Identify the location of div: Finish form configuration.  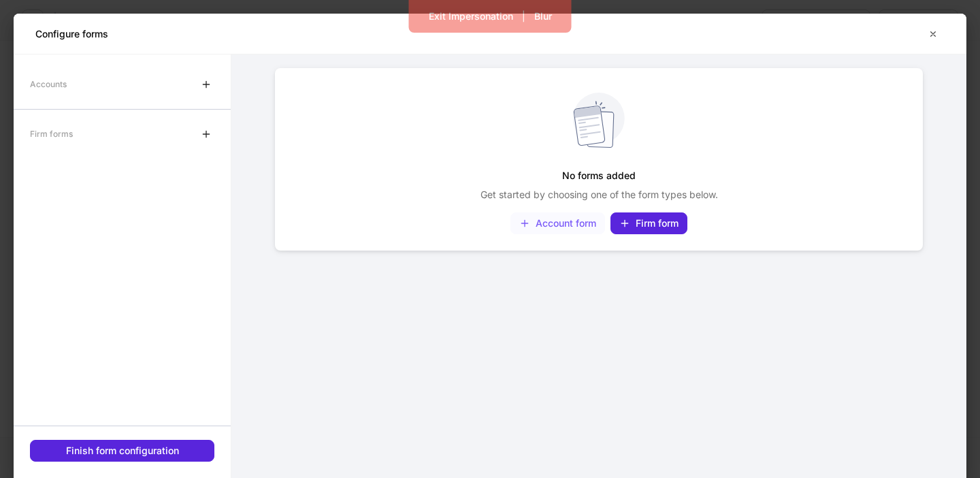
(122, 451).